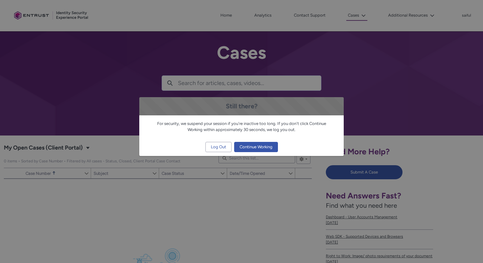 This screenshot has height=263, width=483. Describe the element at coordinates (218, 147) in the screenshot. I see `span: Log Out` at that location.